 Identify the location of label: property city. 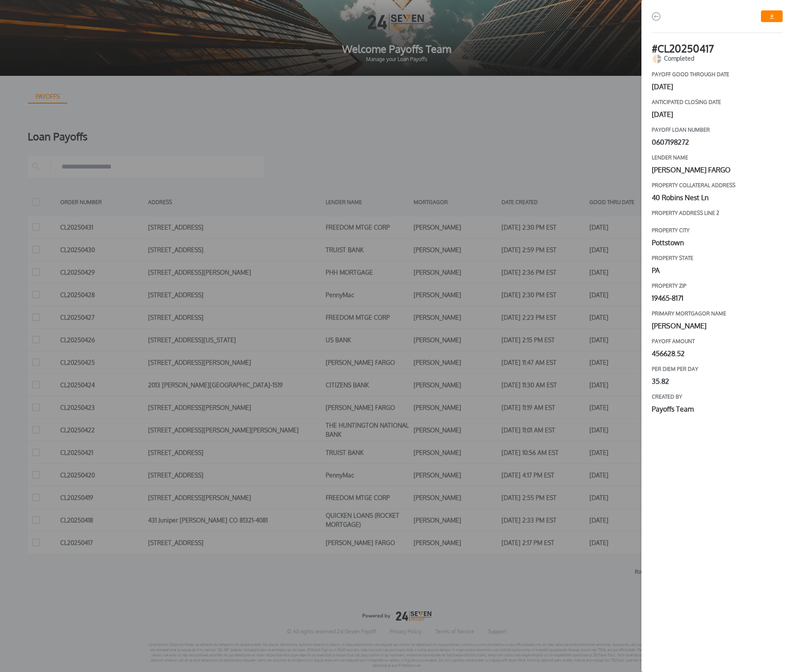
(717, 231).